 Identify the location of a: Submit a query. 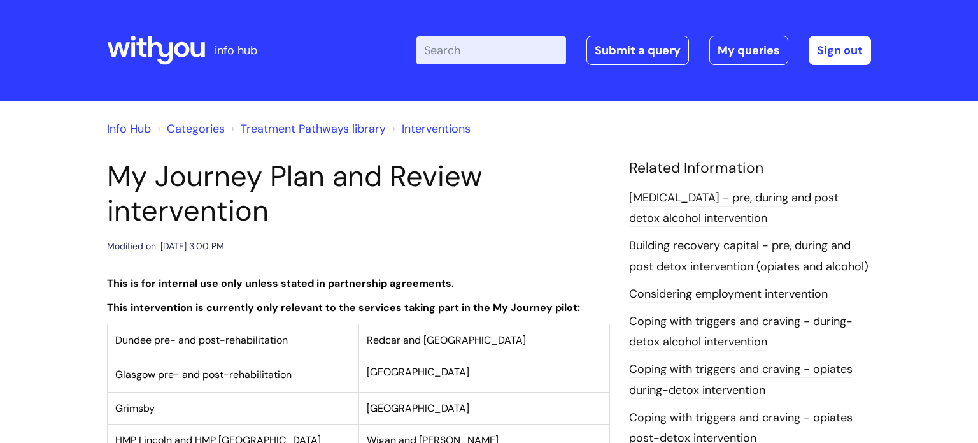
(638, 50).